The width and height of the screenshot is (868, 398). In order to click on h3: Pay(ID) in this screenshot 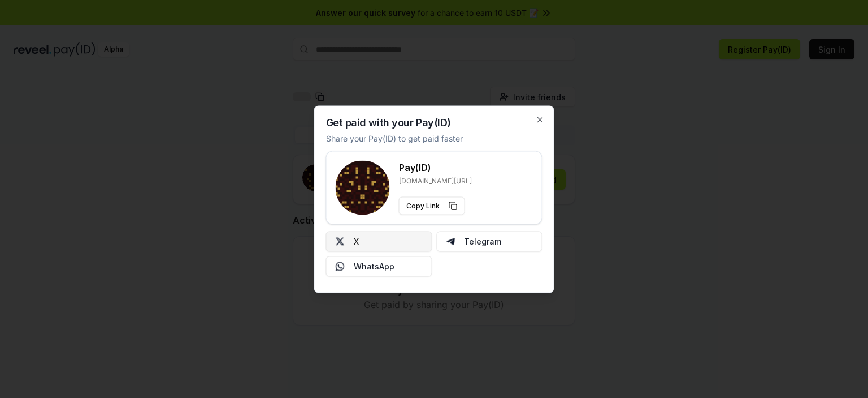, I will do `click(435, 167)`.